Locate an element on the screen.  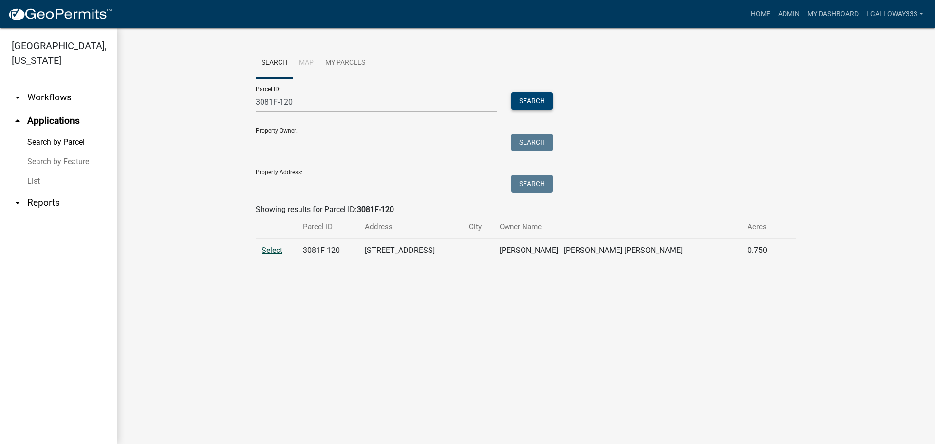
td: 0.750 is located at coordinates (761, 250).